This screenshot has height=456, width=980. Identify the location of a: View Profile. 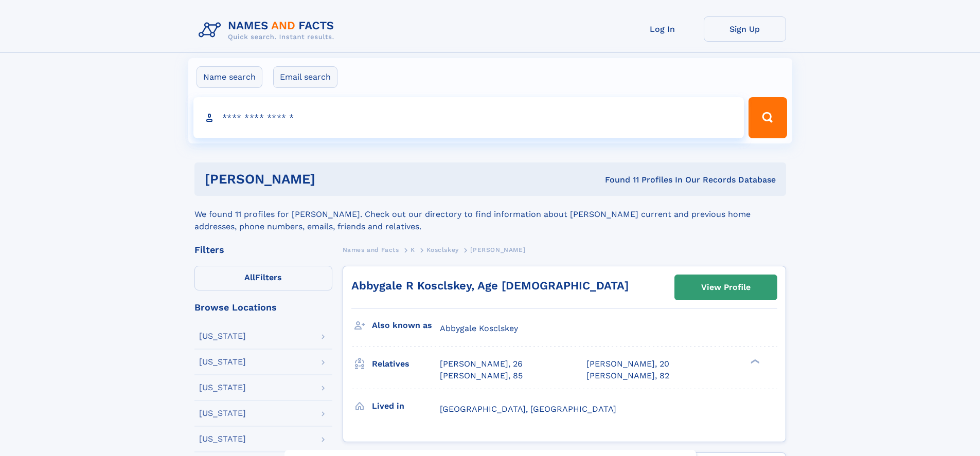
(726, 287).